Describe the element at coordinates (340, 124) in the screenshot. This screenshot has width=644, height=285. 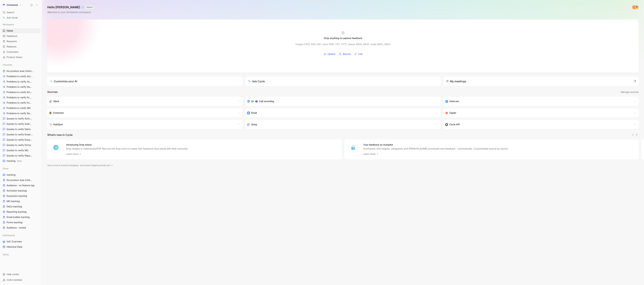
I see `div: Capture feedback from your incoming calls` at that location.